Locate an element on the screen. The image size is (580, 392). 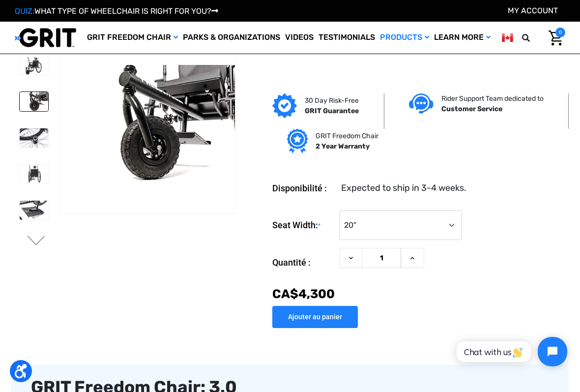
img: Cart is located at coordinates (556, 38).